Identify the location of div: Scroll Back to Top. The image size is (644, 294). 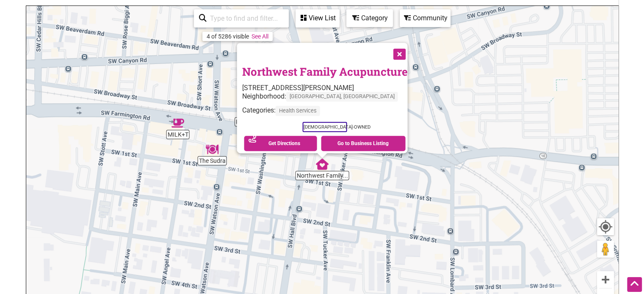
(634, 284).